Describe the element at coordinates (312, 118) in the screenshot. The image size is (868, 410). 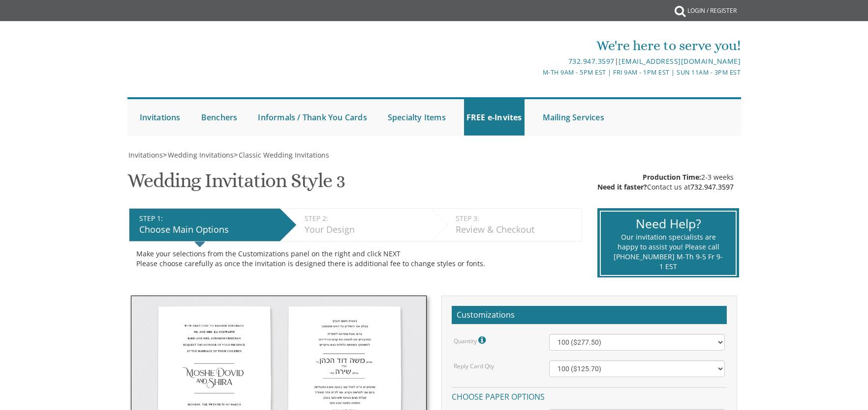
I see `a: Informals / Thank You Cards` at that location.